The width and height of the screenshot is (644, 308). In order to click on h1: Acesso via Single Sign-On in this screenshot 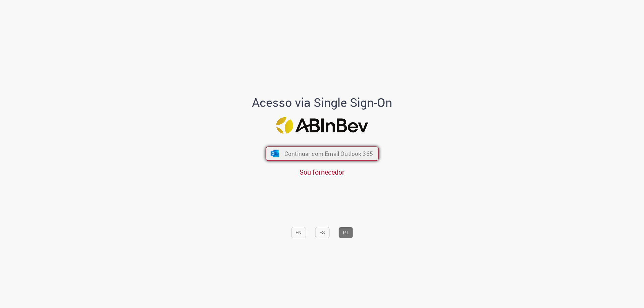, I will do `click(322, 102)`.